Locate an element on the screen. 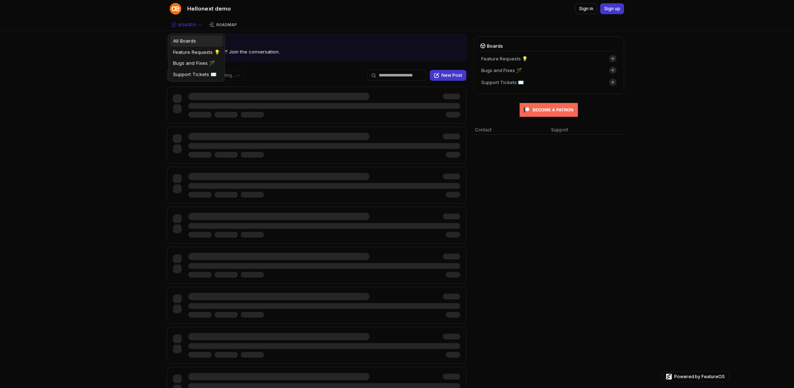  span: New post in Feature Requests 💡 is located at coordinates (613, 59).